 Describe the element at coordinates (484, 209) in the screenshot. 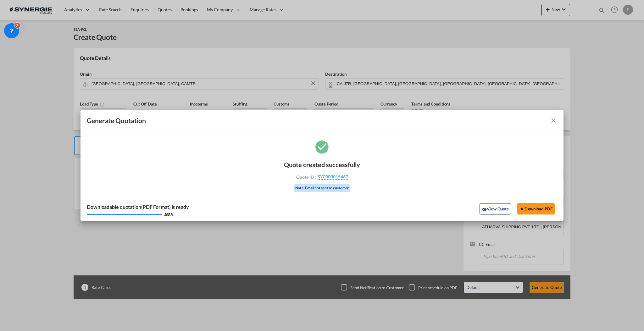

I see `md-icon: icon-eye` at that location.